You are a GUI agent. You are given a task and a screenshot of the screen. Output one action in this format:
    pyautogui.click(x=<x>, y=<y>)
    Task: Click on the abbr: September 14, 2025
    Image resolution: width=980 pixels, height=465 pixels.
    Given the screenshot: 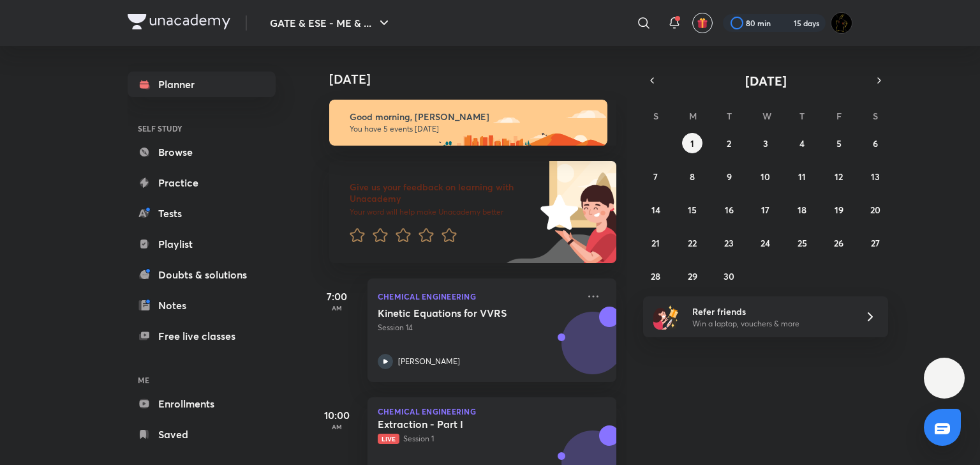 What is the action you would take?
    pyautogui.click(x=656, y=210)
    